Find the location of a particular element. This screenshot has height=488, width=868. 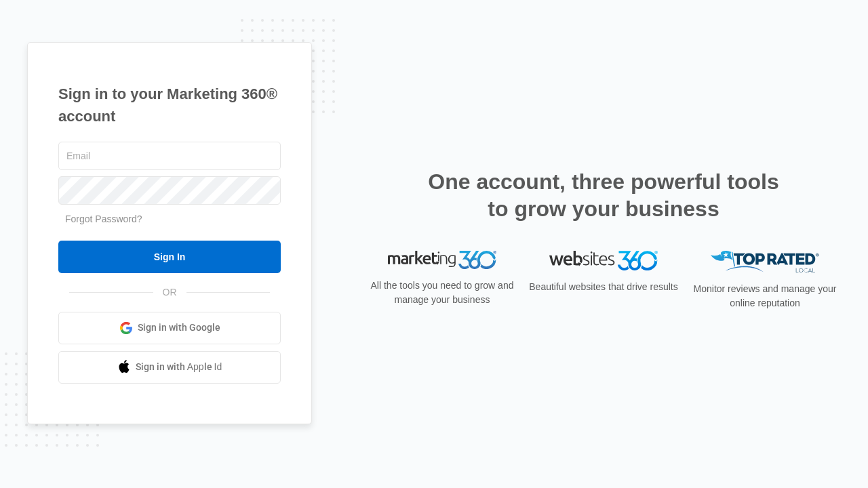

a: Forgot Password? is located at coordinates (104, 219).